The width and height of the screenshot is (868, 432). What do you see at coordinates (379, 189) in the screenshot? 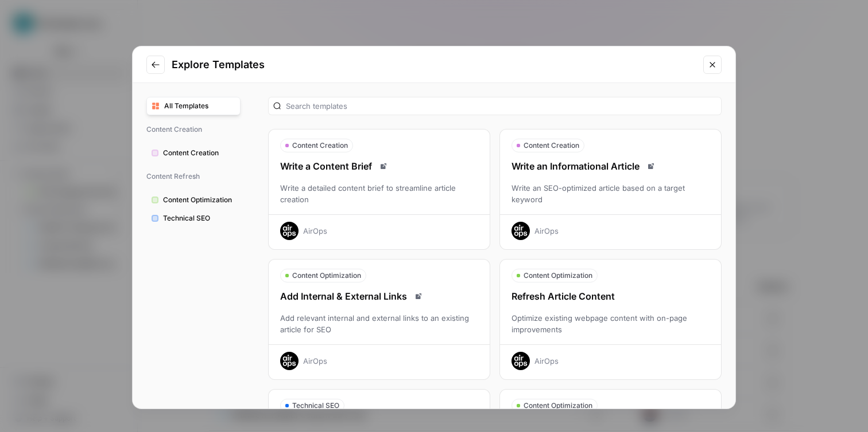
I see `button: Content CreationWrite a Content BriefRead docsWrite a detailed content brief to streamline articl...` at bounding box center [379, 189].